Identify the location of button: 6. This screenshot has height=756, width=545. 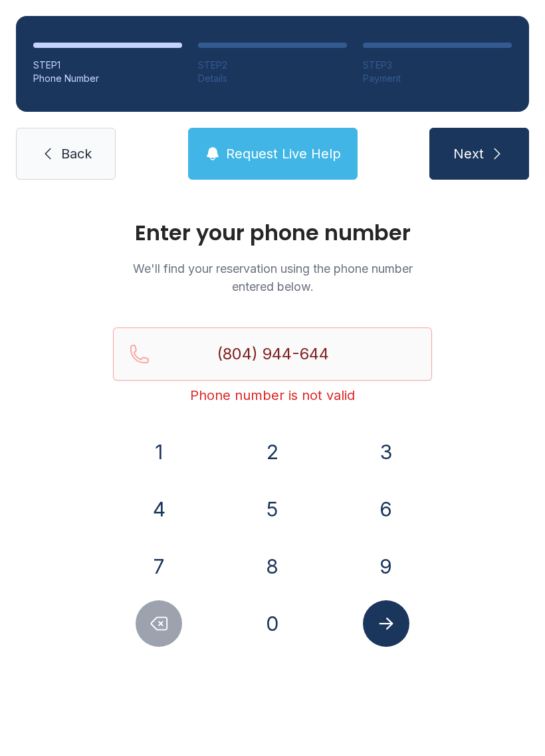
(386, 509).